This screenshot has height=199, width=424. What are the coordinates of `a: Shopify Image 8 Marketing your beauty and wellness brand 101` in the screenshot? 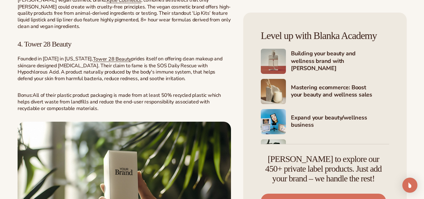 It's located at (325, 151).